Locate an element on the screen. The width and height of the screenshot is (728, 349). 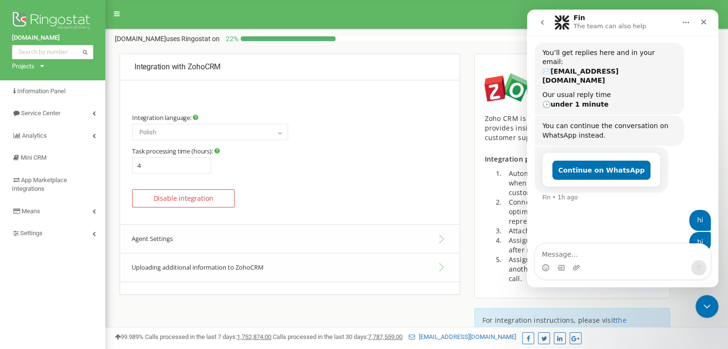
font: Integration language: is located at coordinates (162, 118).